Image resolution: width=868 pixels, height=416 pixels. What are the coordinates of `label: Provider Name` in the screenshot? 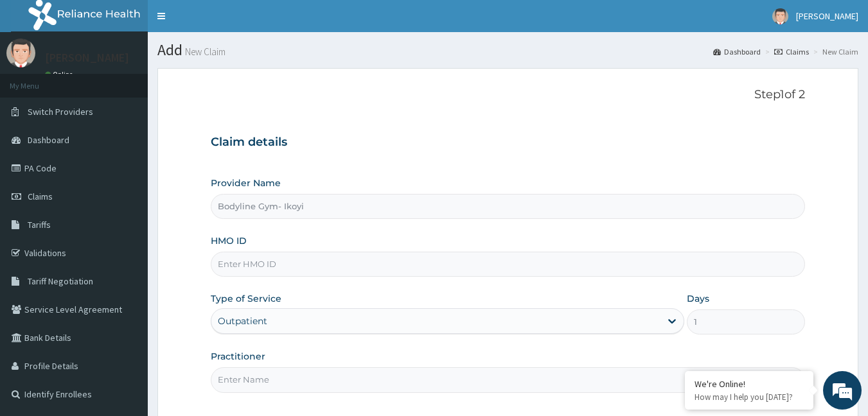 It's located at (246, 183).